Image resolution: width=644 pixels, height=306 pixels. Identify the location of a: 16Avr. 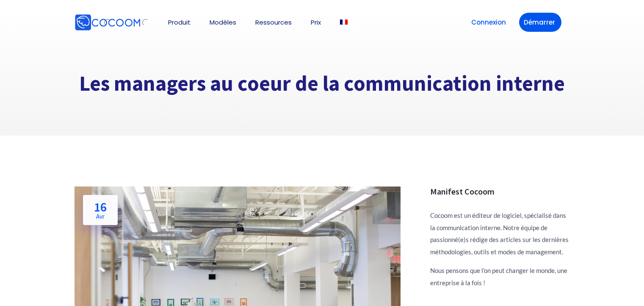
(100, 210).